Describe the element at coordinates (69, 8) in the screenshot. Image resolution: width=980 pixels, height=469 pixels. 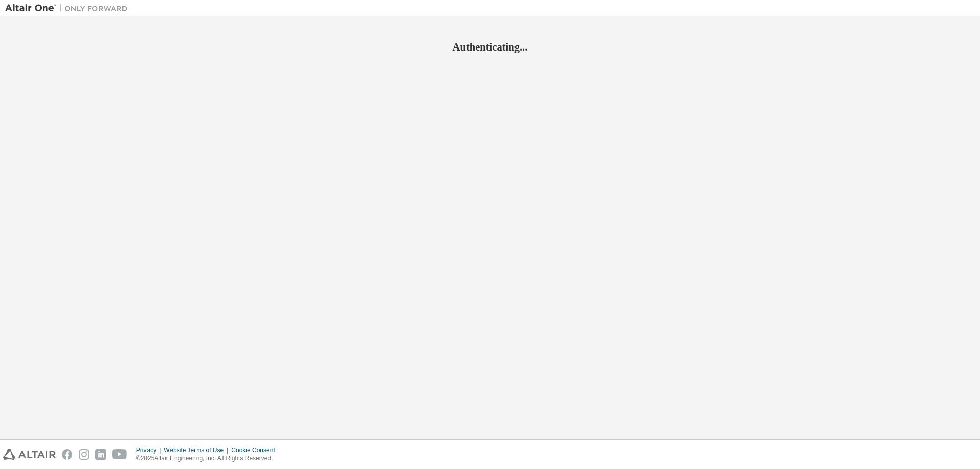
I see `img: Altair One` at that location.